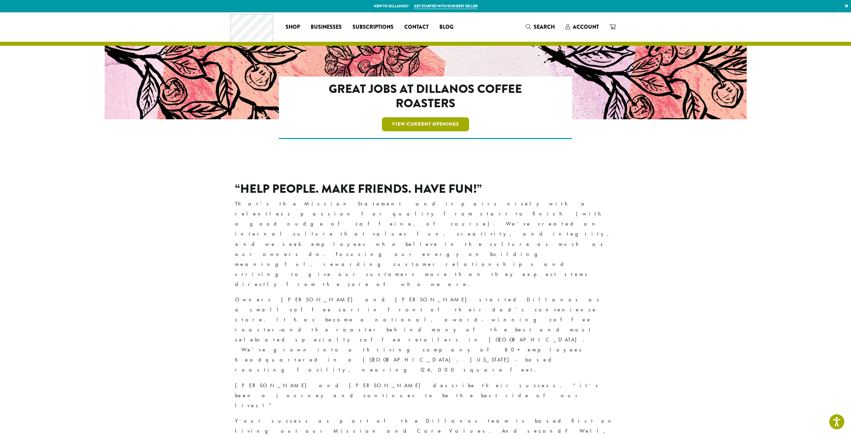 Image resolution: width=851 pixels, height=436 pixels. What do you see at coordinates (540, 27) in the screenshot?
I see `a: Search` at bounding box center [540, 27].